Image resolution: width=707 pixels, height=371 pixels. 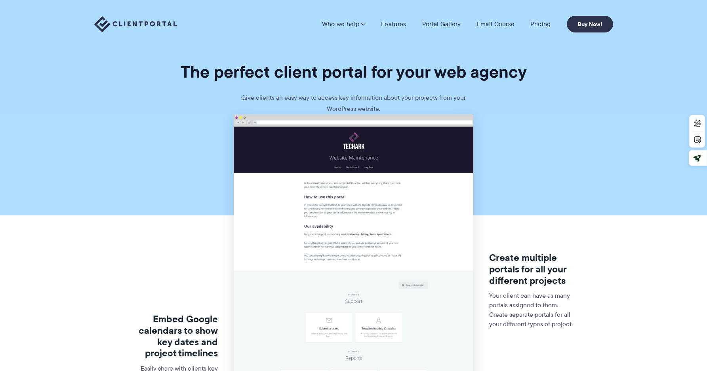 What do you see at coordinates (532, 269) in the screenshot?
I see `h3: Create multiple portals for all your different projects` at bounding box center [532, 269].